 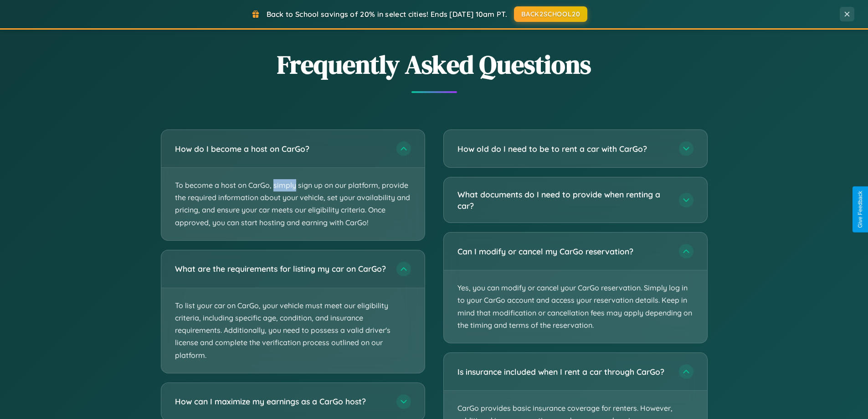 I want to click on h3: How can I maximize my earnings as a CarGo host?, so click(x=281, y=401).